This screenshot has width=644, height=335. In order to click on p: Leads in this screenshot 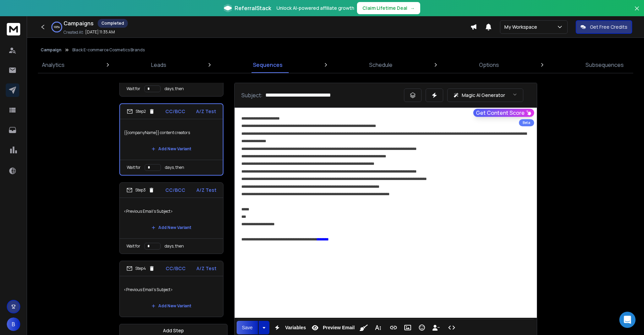, I will do `click(159, 65)`.